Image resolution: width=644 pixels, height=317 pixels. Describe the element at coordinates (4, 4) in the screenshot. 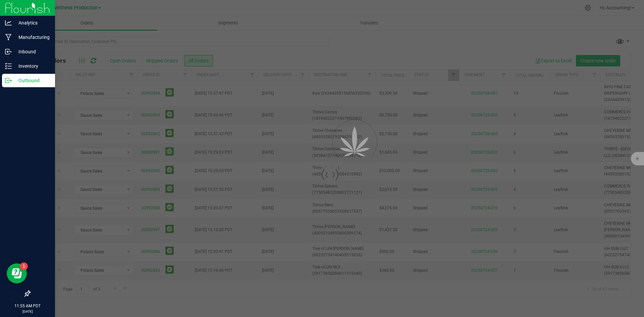

I see `span: 1` at that location.